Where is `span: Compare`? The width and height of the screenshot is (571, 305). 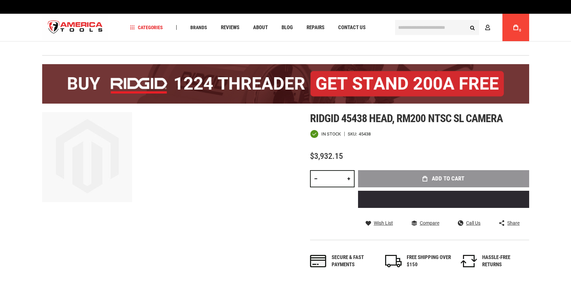 span: Compare is located at coordinates (430, 223).